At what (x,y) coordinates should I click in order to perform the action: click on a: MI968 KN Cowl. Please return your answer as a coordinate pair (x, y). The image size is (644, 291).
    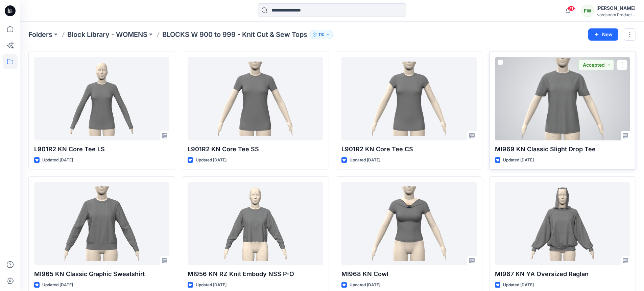
    Looking at the image, I should click on (409, 224).